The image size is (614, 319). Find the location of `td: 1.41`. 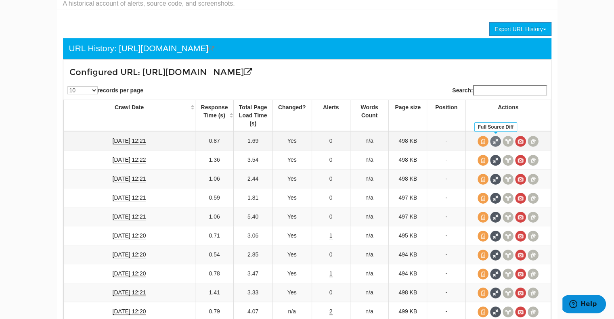

td: 1.41 is located at coordinates (214, 293).